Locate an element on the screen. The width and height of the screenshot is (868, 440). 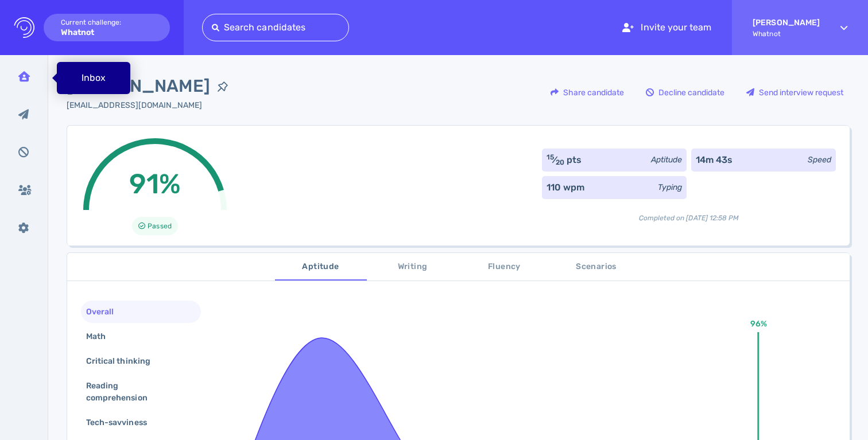
div: Share candidate is located at coordinates (587, 92).